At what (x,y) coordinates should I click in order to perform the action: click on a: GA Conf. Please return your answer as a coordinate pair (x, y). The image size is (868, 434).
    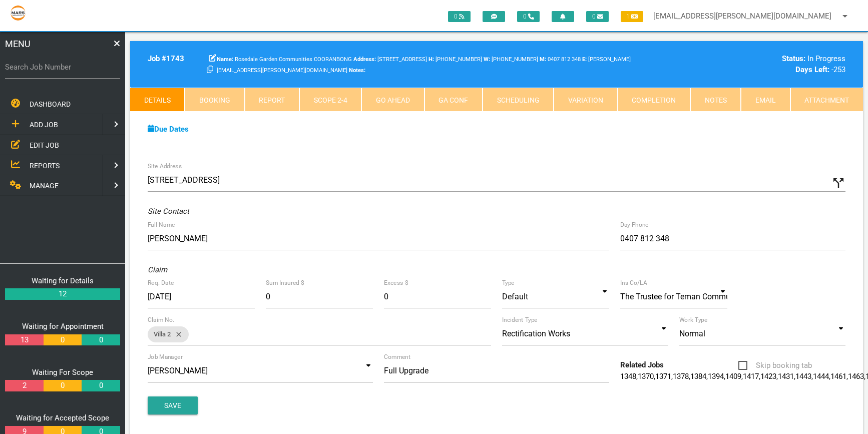
    Looking at the image, I should click on (453, 100).